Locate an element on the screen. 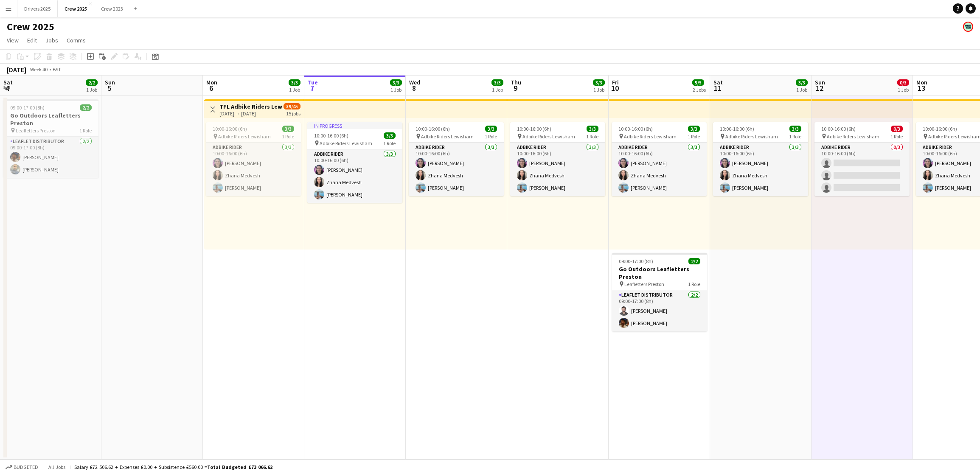  span: 4 is located at coordinates (7, 88).